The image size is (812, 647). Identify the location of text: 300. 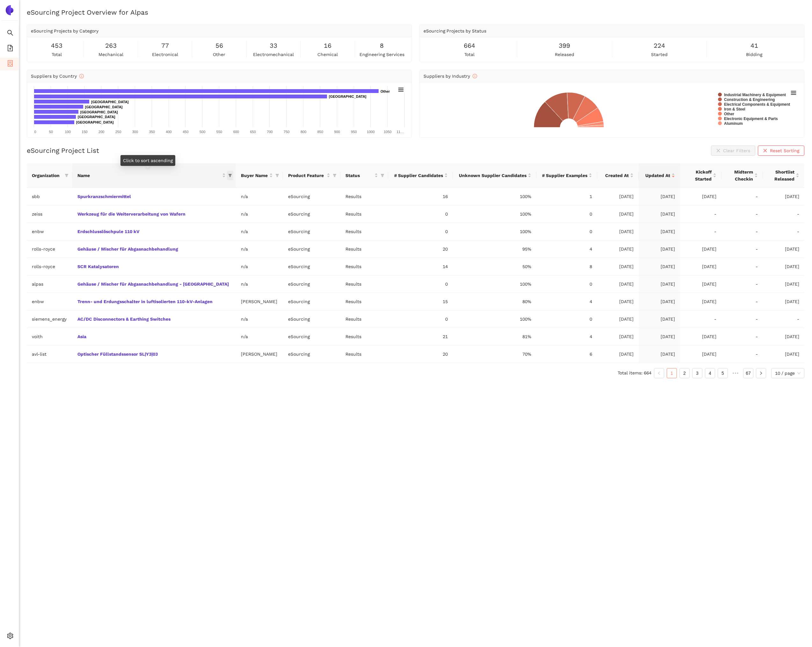
(135, 132).